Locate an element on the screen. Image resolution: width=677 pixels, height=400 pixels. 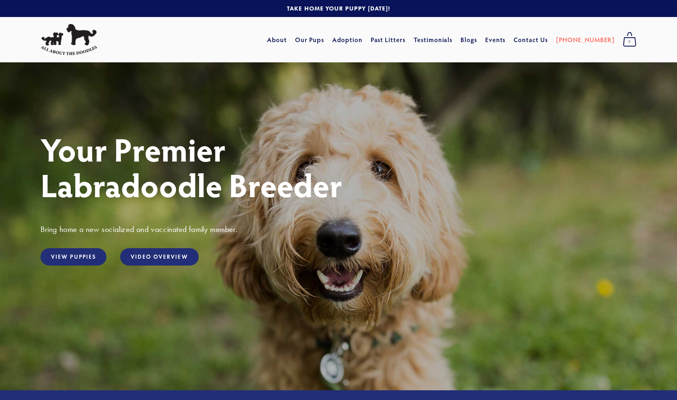
h1: Your Premier Labradoodle Breeder is located at coordinates (339, 167).